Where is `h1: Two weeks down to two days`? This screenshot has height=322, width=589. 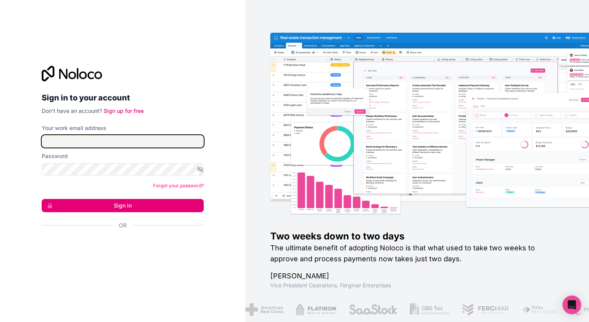 h1: Two weeks down to two days is located at coordinates (417, 237).